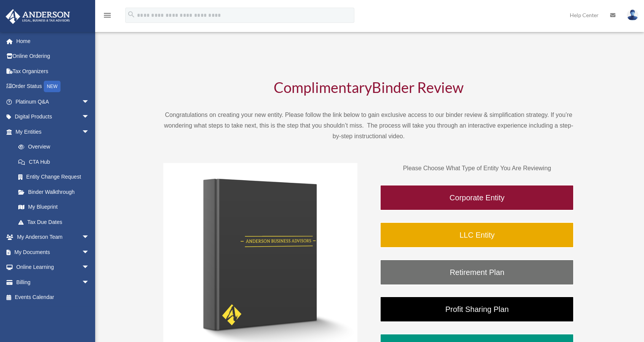  What do you see at coordinates (54, 192) in the screenshot?
I see `a: Binder Walkthrough` at bounding box center [54, 192].